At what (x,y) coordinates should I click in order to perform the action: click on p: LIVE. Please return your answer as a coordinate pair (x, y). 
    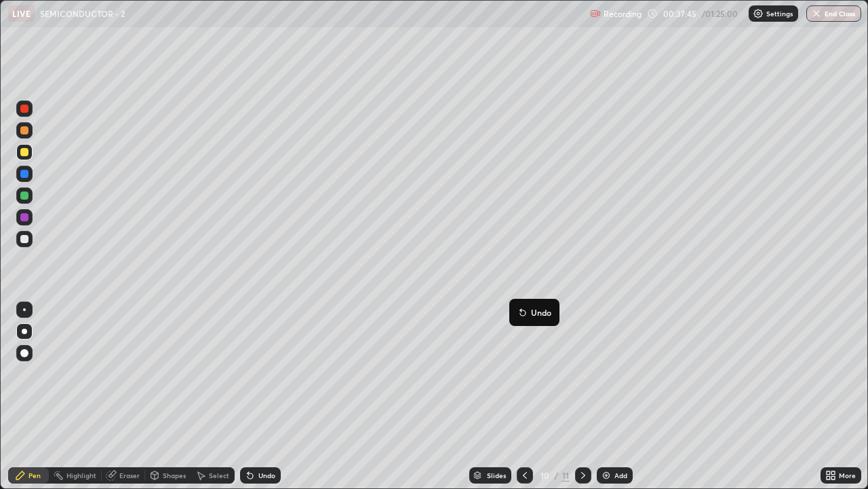
    Looking at the image, I should click on (21, 14).